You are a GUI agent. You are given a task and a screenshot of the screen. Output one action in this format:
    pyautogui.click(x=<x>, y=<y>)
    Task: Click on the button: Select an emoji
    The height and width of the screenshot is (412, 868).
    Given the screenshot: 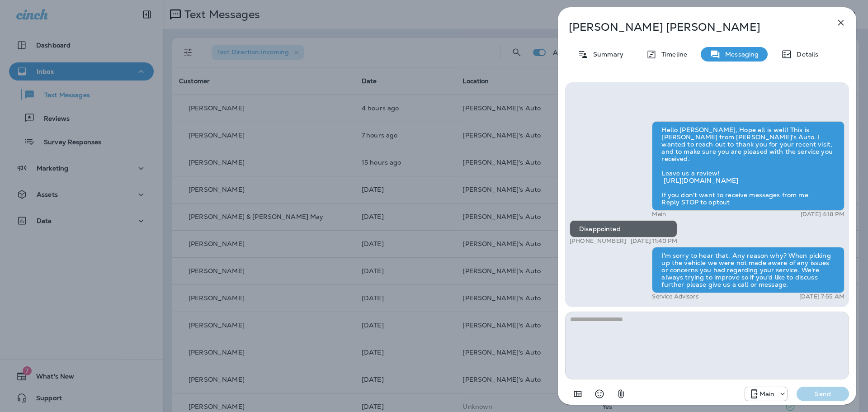 What is the action you would take?
    pyautogui.click(x=600, y=394)
    